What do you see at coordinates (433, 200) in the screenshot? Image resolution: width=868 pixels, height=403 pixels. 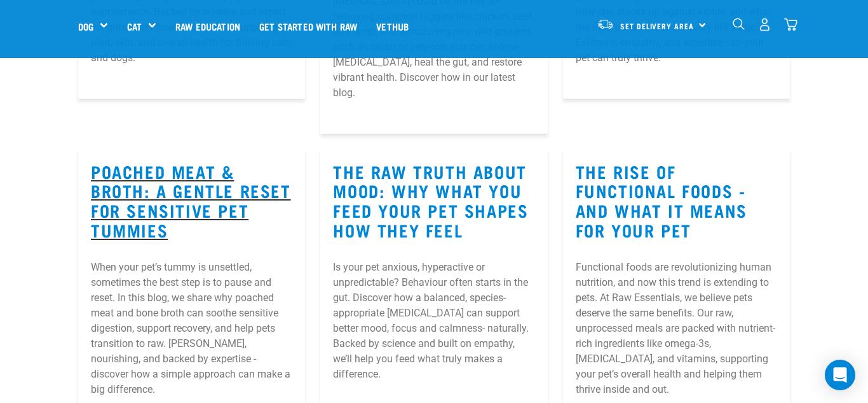 I see `h3: The Raw Truth About Mood: Why What You Feed Your Pet Shapes How They Feel` at bounding box center [433, 200].